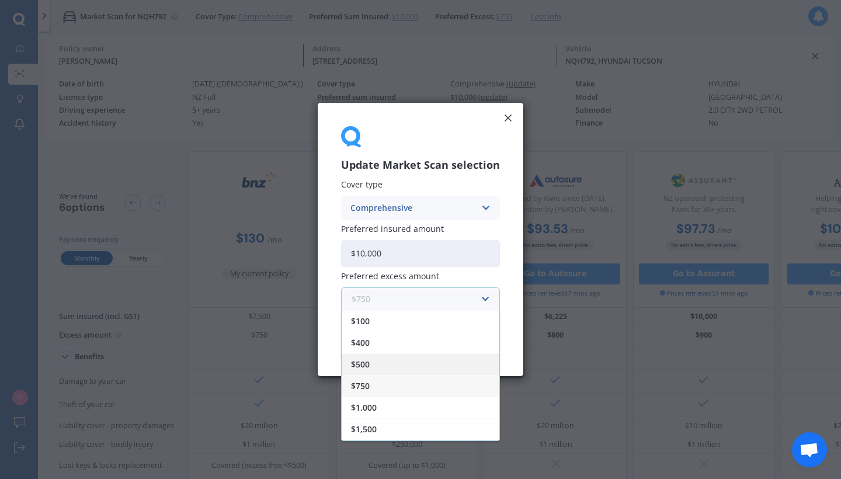 This screenshot has height=479, width=841. What do you see at coordinates (364, 408) in the screenshot?
I see `span: $1,000` at bounding box center [364, 408].